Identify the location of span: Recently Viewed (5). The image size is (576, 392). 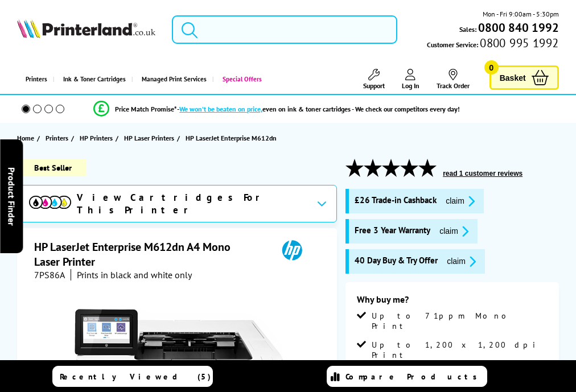
(136, 377).